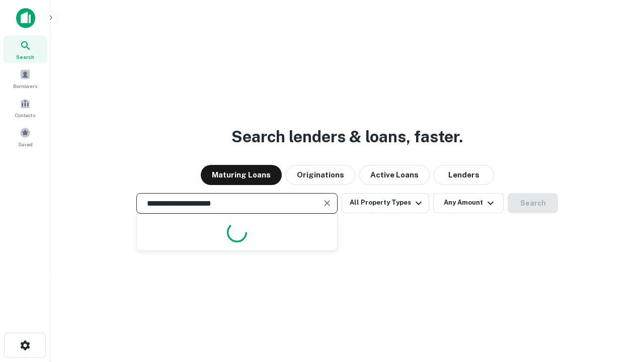 This screenshot has height=362, width=644. Describe the element at coordinates (464, 175) in the screenshot. I see `button: Lenders` at that location.